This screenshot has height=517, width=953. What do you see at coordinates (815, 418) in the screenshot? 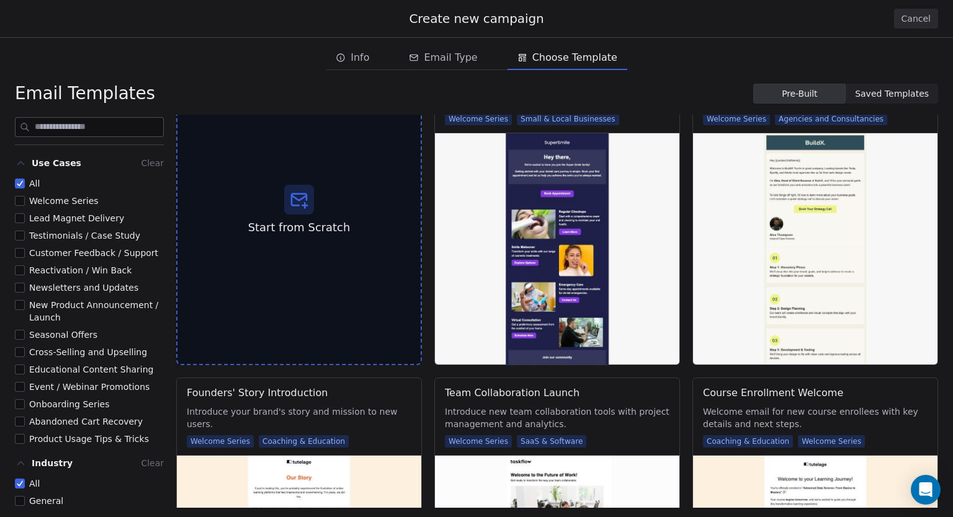
I see `span: Welcome email for new course enrollees with key details and next steps.` at bounding box center [815, 418].